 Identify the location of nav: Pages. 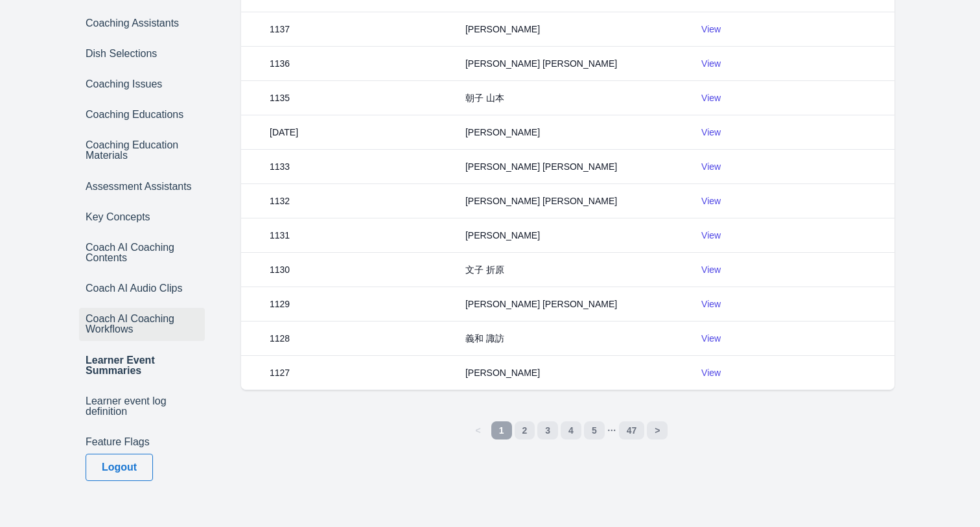
(567, 430).